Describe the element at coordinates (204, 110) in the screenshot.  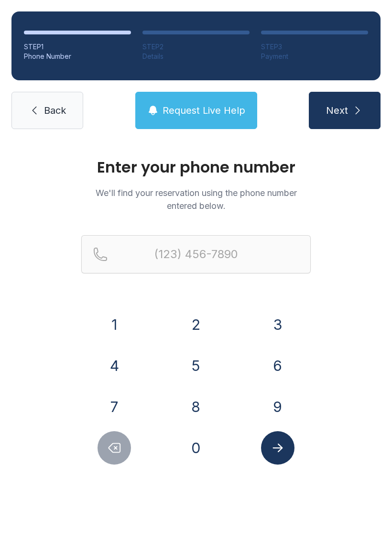
I see `span: Request Live Help` at that location.